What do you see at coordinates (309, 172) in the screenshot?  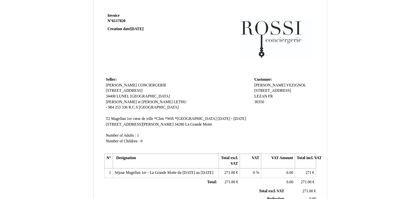 I see `span: 271` at bounding box center [309, 172].